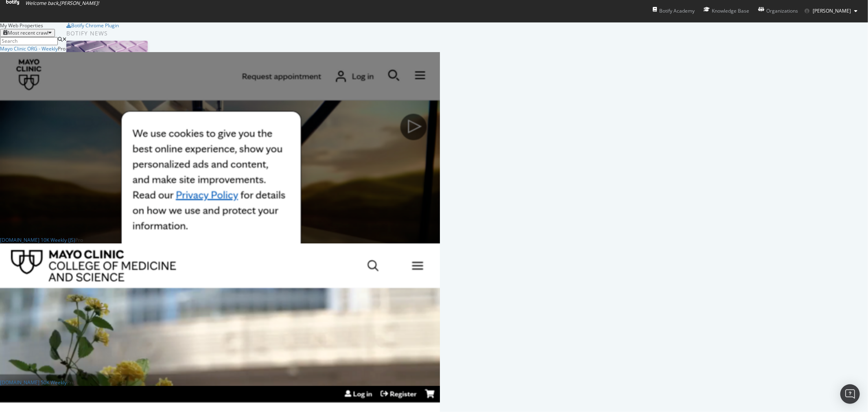 The height and width of the screenshot is (412, 868). What do you see at coordinates (779, 11) in the screenshot?
I see `div: Organizations` at bounding box center [779, 11].